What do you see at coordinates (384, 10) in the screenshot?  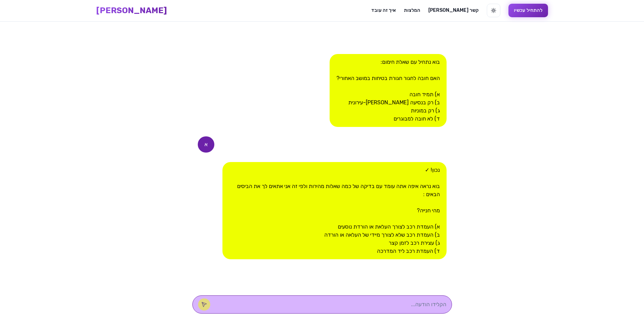 I see `a: איך זה עובד` at bounding box center [384, 10].